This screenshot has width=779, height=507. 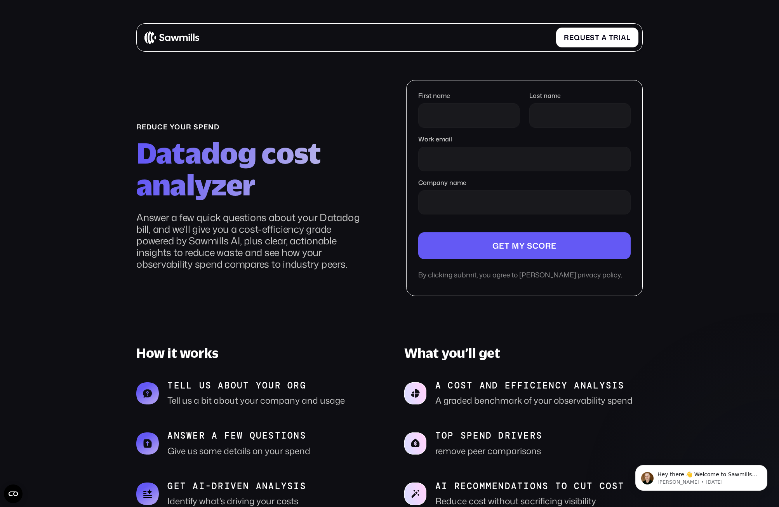 What do you see at coordinates (567, 37) in the screenshot?
I see `span: R` at bounding box center [567, 37].